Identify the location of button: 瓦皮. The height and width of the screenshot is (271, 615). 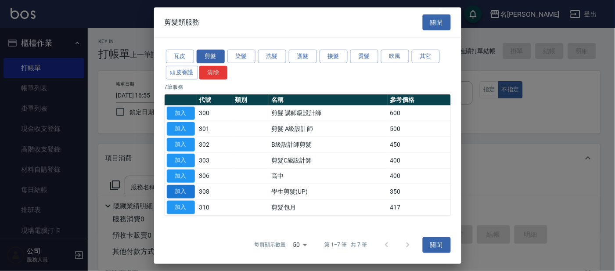
(180, 56).